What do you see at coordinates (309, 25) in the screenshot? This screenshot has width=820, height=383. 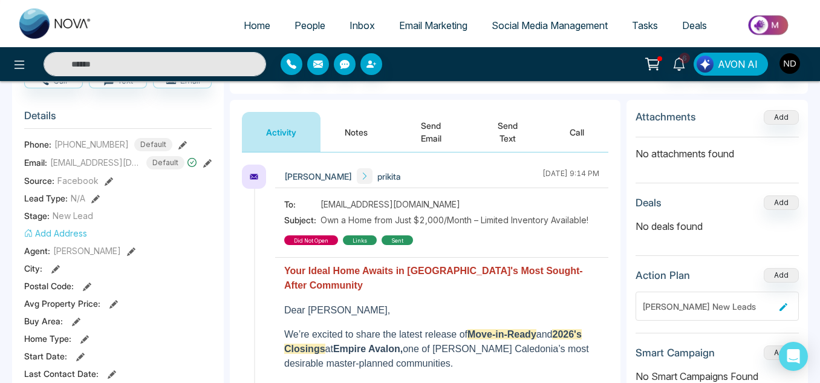 I see `span: People` at bounding box center [309, 25].